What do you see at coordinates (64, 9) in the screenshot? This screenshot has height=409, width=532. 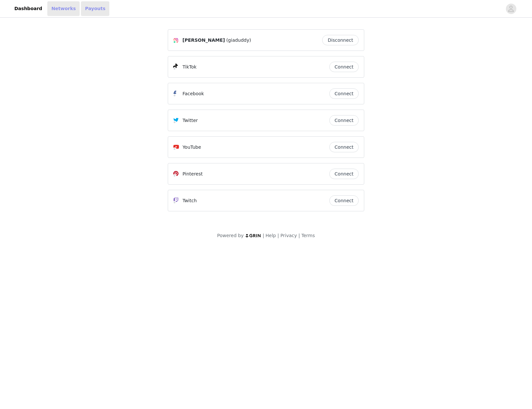 I see `a: Networks` at bounding box center [64, 9].